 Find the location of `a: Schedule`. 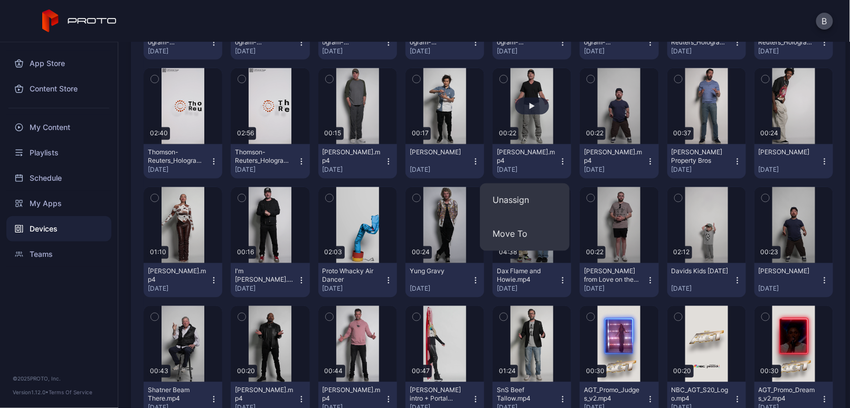

a: Schedule is located at coordinates (59, 178).